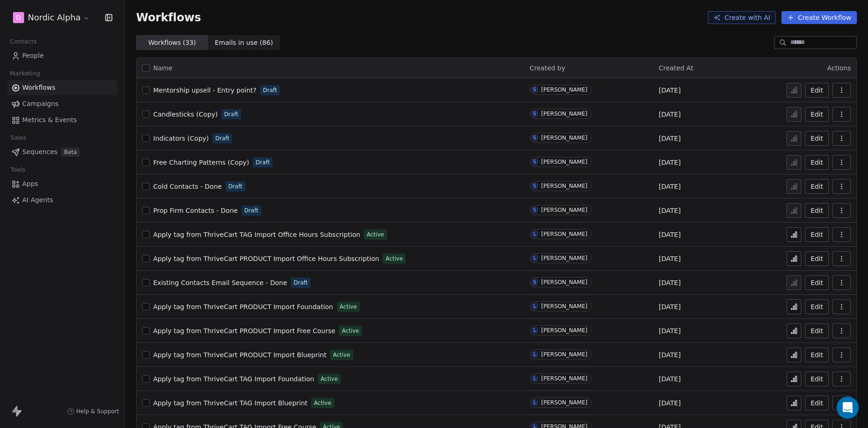  I want to click on span: Name, so click(163, 68).